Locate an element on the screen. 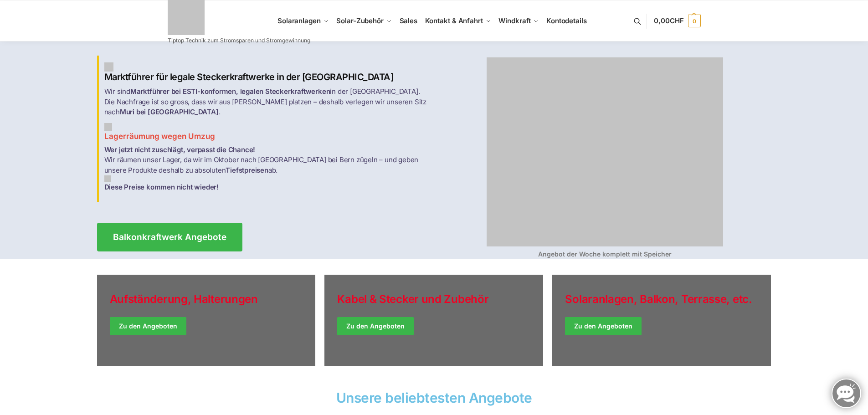 Image resolution: width=868 pixels, height=415 pixels. img: Balkon-Terrassen-Kraftwerke 1 is located at coordinates (109, 67).